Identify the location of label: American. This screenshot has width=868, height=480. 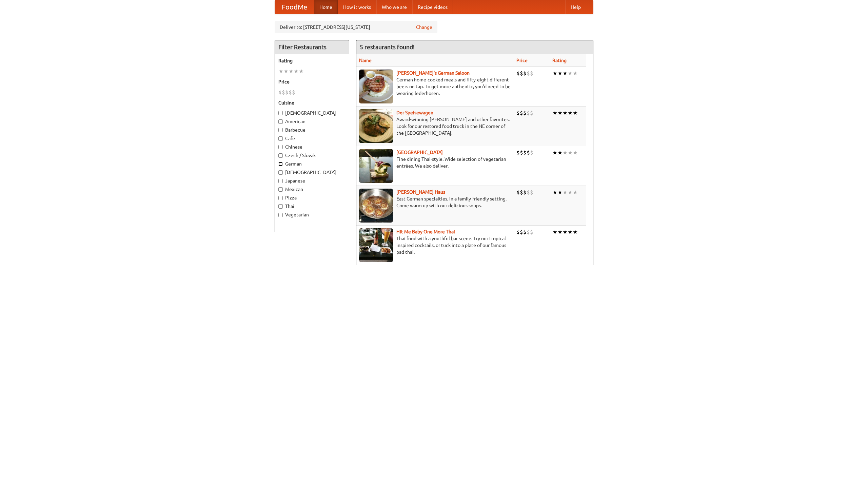
(312, 121).